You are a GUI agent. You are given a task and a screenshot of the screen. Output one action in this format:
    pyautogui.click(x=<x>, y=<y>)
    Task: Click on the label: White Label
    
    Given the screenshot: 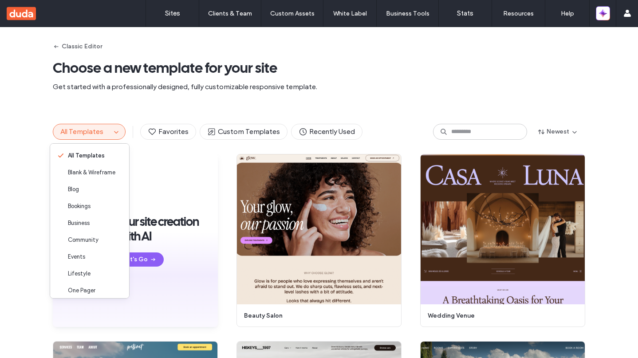 What is the action you would take?
    pyautogui.click(x=350, y=13)
    